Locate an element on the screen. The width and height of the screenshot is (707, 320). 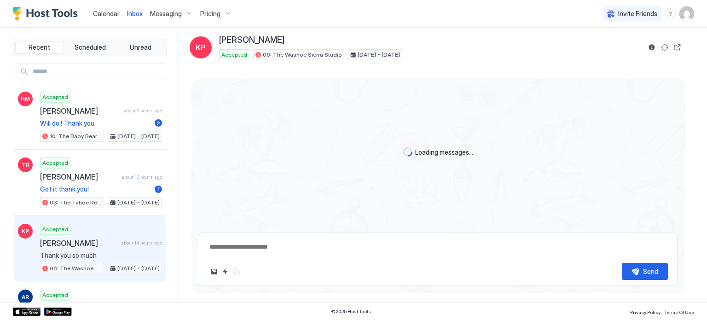
button: Recent is located at coordinates (40, 47).